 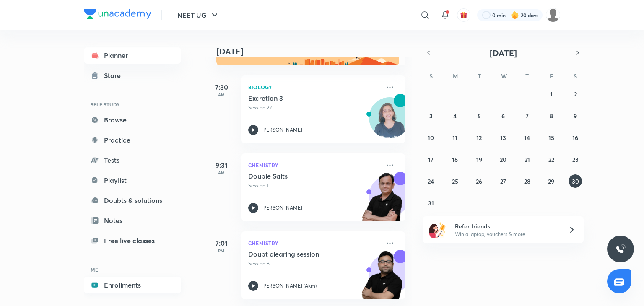 I want to click on a: Store, so click(x=133, y=75).